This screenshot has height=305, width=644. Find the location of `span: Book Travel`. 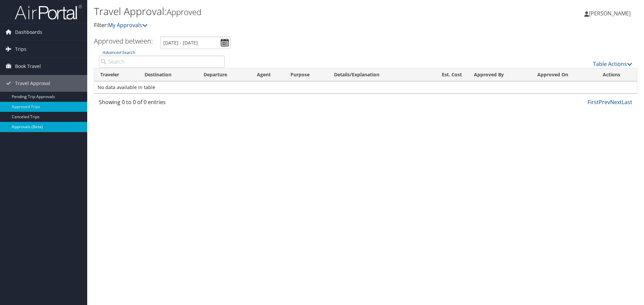

span: Book Travel is located at coordinates (28, 66).